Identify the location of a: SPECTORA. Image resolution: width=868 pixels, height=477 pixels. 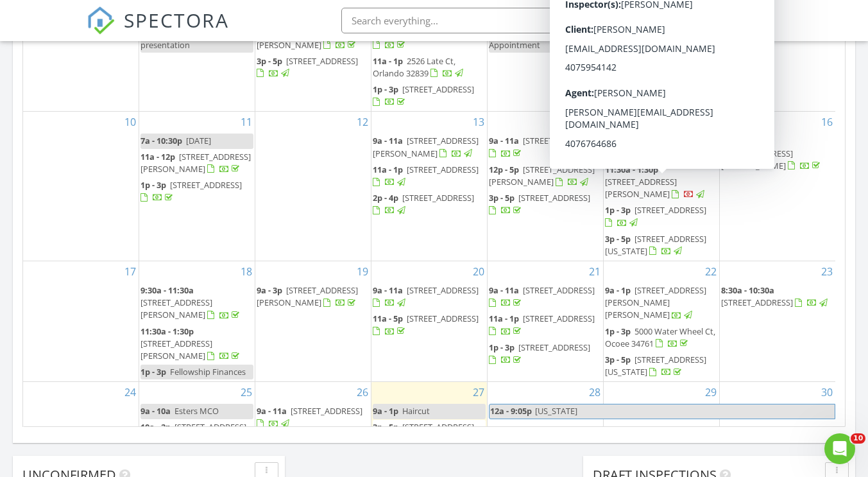
(158, 31).